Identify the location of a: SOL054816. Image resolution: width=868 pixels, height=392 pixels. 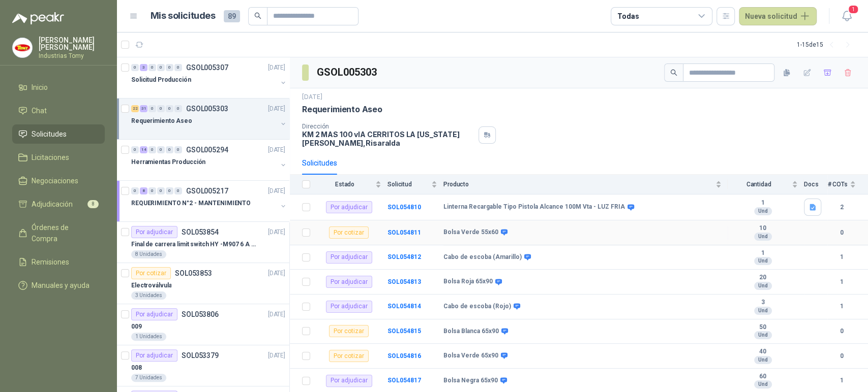
(404, 356).